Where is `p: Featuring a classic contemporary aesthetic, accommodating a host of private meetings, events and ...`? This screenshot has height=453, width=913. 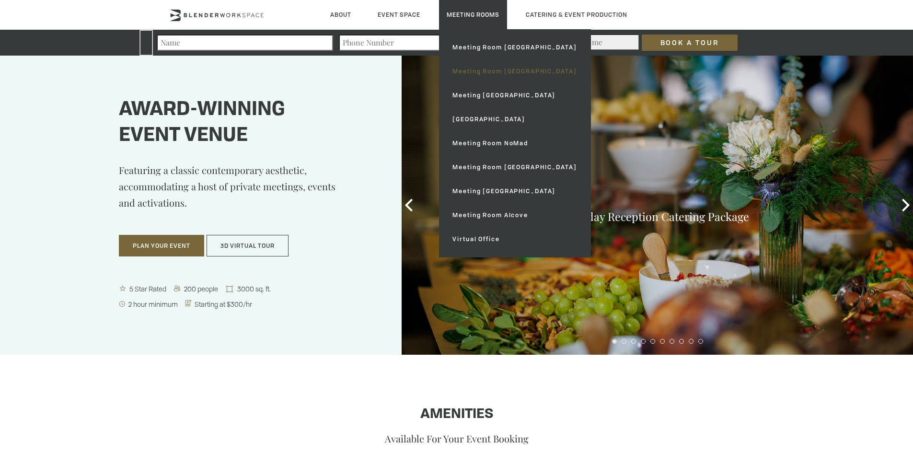
p: Featuring a classic contemporary aesthetic, accommodating a host of private meetings, events and ... is located at coordinates (236, 194).